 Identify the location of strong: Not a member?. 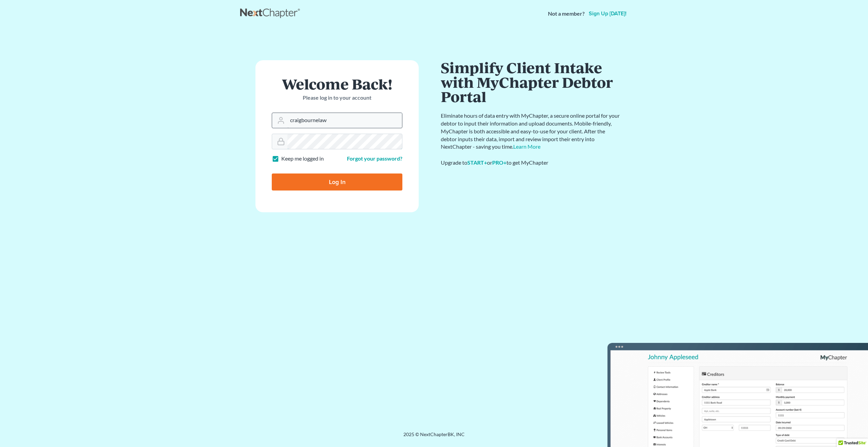
(566, 14).